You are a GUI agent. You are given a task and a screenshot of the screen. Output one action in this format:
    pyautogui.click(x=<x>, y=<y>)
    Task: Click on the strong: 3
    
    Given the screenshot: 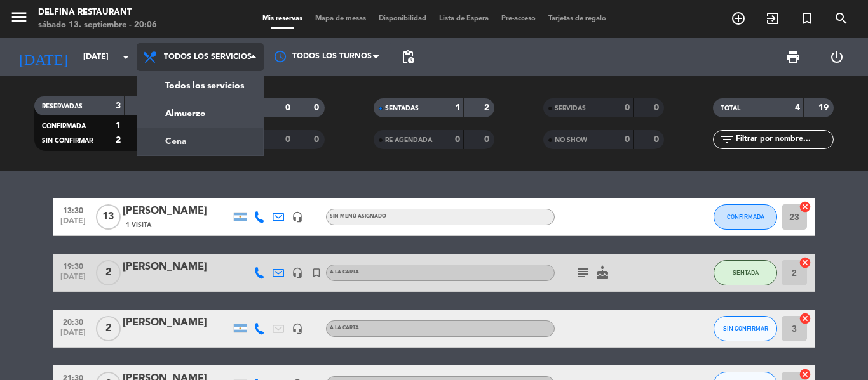 What is the action you would take?
    pyautogui.click(x=118, y=106)
    